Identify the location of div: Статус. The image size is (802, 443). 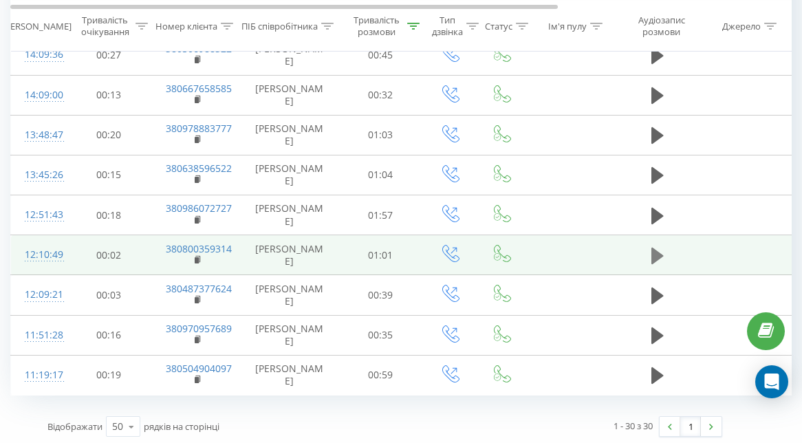
(498, 25).